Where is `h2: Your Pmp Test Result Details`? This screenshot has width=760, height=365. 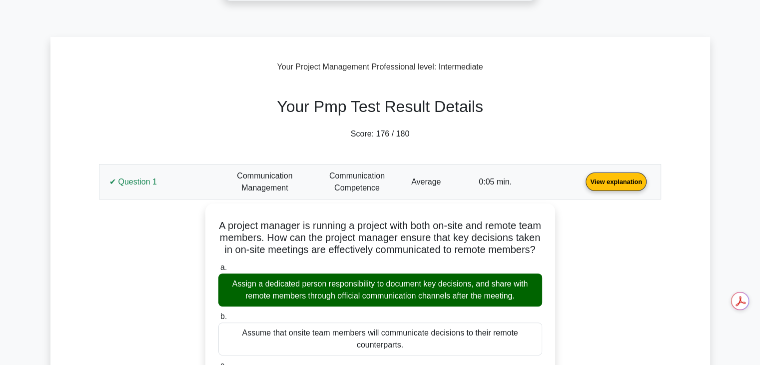
h2: Your Pmp Test Result Details is located at coordinates (380, 106).